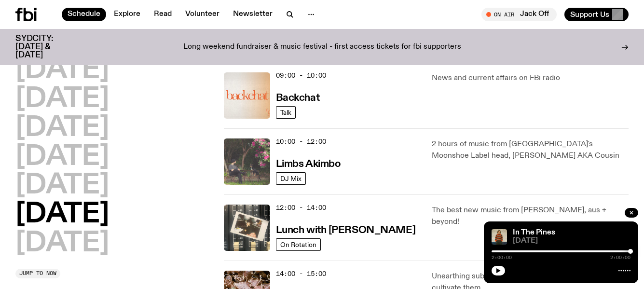 This screenshot has width=644, height=289. I want to click on a: Read, so click(163, 14).